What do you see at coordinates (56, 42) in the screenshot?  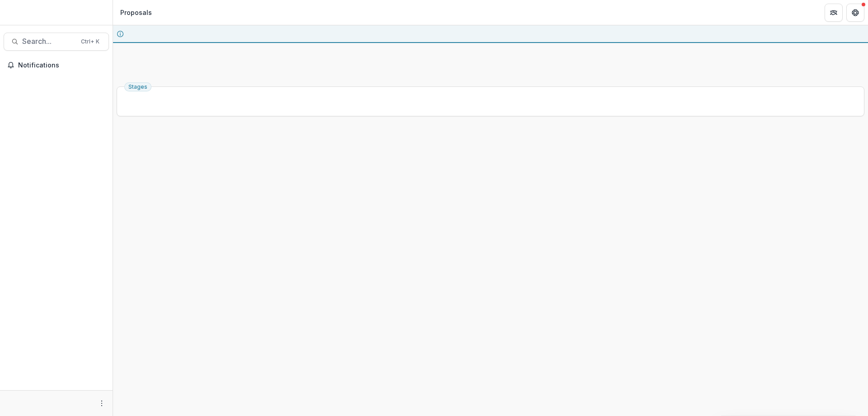 I see `button: Search...` at bounding box center [56, 42].